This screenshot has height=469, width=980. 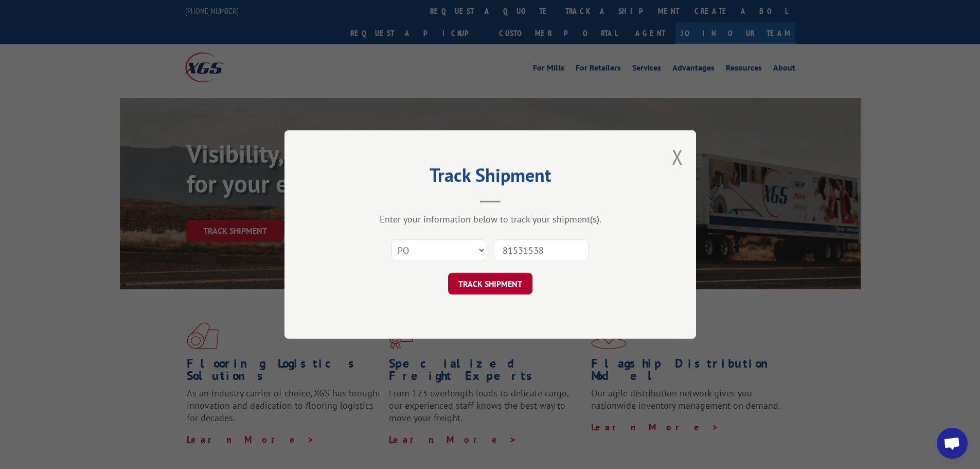 I want to click on div: Open chat, so click(x=952, y=443).